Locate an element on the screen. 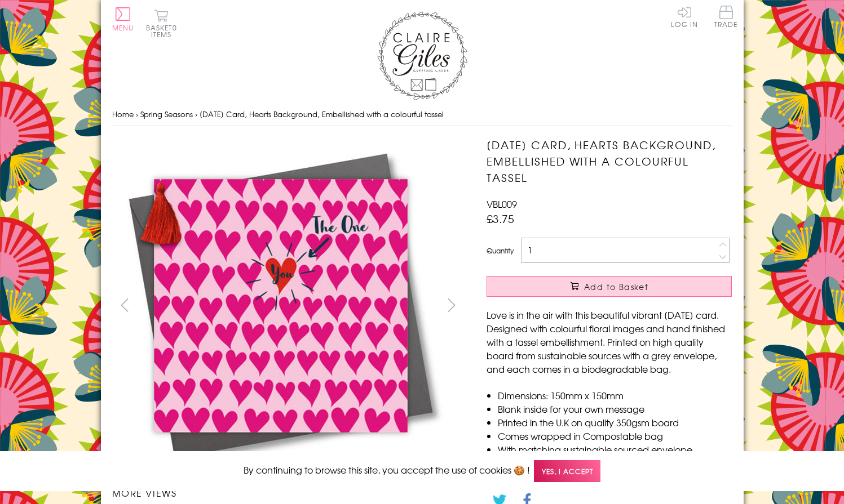  span: £3.75 is located at coordinates (500, 218).